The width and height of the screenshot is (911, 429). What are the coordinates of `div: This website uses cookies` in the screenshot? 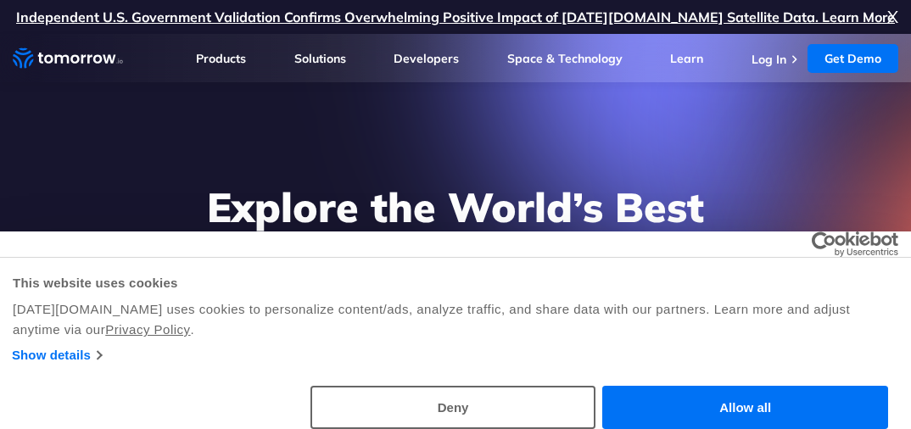 It's located at (455, 283).